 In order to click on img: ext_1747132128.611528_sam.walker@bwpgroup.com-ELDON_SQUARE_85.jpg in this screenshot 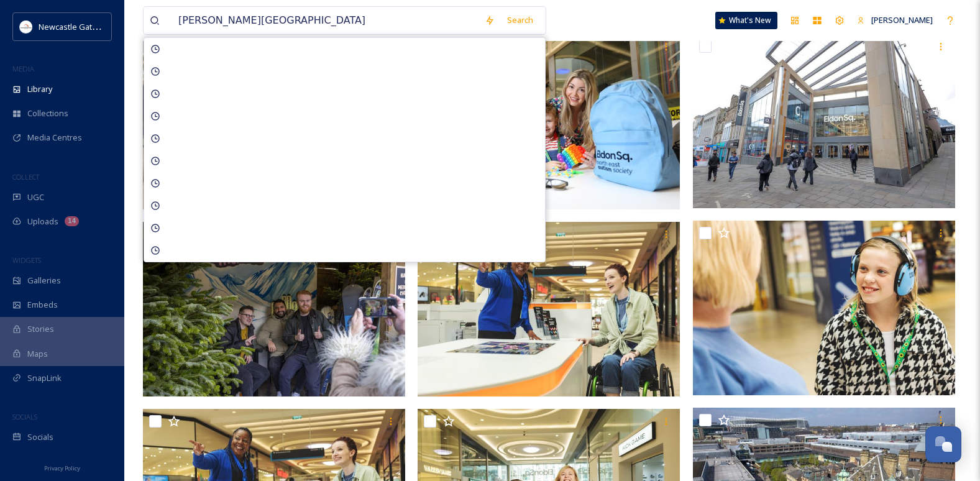, I will do `click(824, 121)`.